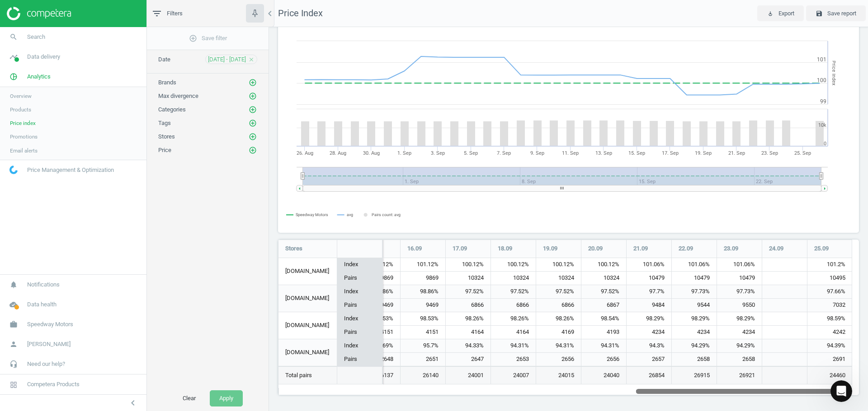 The height and width of the screenshot is (411, 868). Describe the element at coordinates (14, 325) in the screenshot. I see `i: work` at that location.